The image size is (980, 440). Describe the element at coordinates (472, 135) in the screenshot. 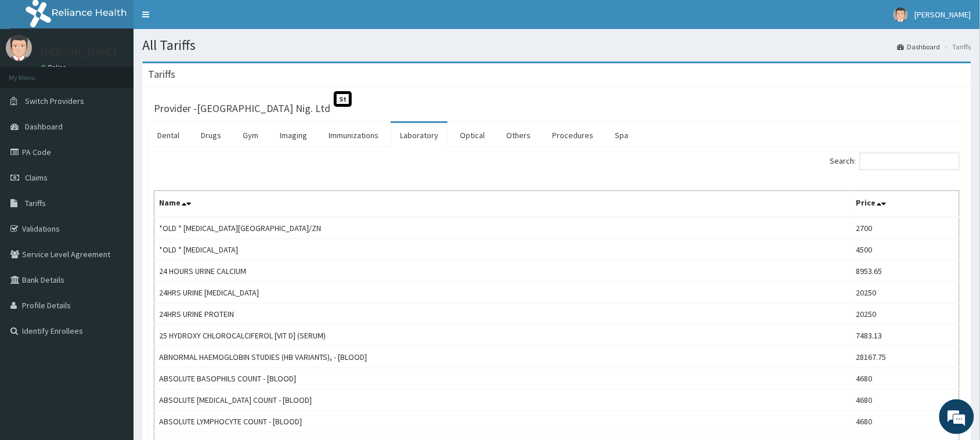

I see `a: Optical` at that location.